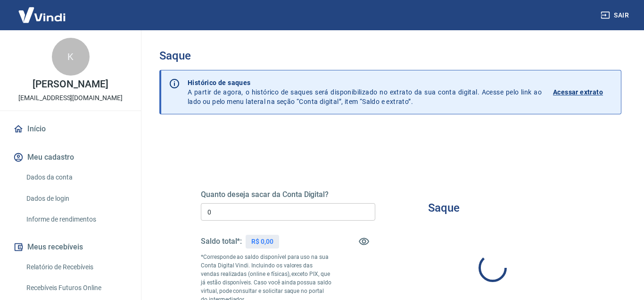 The height and width of the screenshot is (300, 644). What do you see at coordinates (75, 198) in the screenshot?
I see `a: Dados de login` at bounding box center [75, 198].